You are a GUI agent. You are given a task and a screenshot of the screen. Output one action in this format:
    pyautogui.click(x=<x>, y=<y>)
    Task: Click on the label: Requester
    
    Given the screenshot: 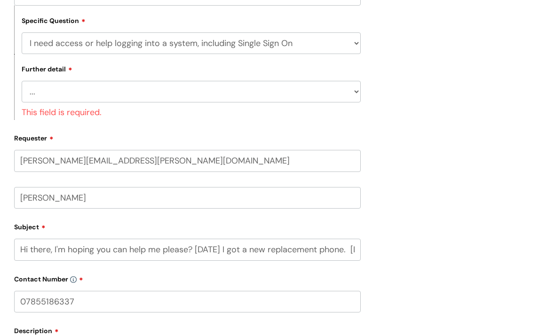 What is the action you would take?
    pyautogui.click(x=187, y=137)
    